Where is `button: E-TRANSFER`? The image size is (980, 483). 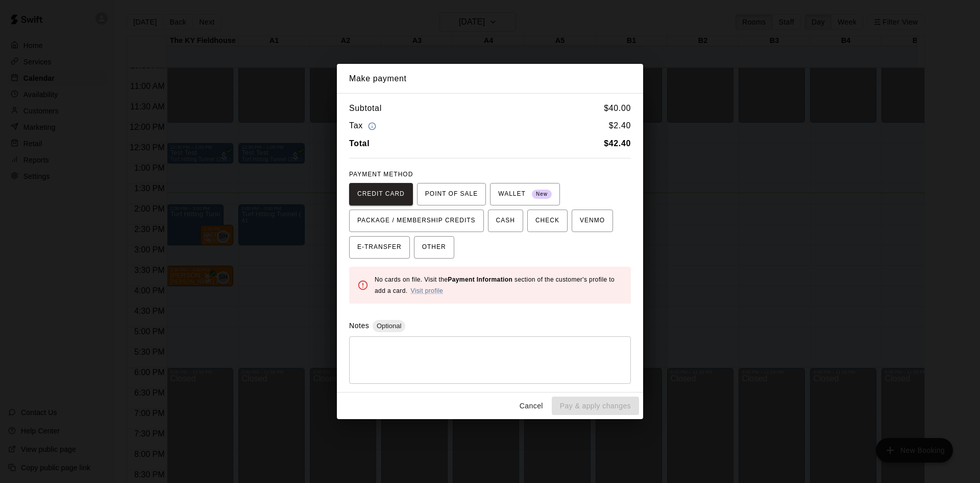
button: E-TRANSFER is located at coordinates (379, 247).